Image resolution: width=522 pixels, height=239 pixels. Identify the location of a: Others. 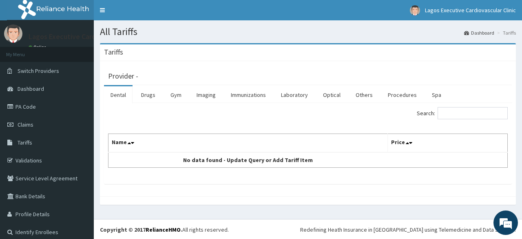
(364, 95).